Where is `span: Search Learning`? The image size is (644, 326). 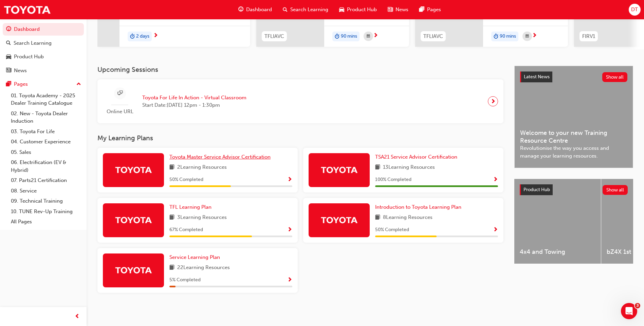
span: Search Learning is located at coordinates (309, 10).